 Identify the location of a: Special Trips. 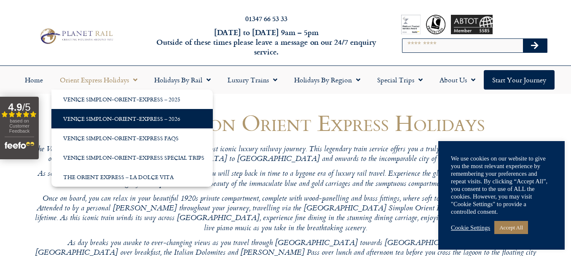
(400, 80).